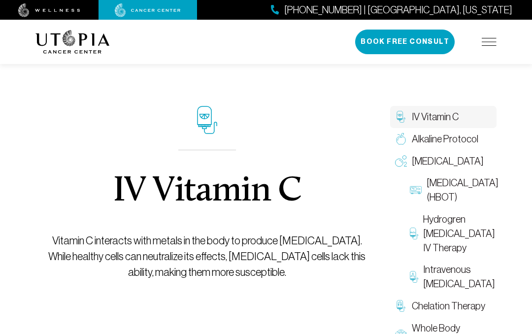 This screenshot has width=532, height=334. What do you see at coordinates (443, 139) in the screenshot?
I see `a: Alkaline Protocol` at bounding box center [443, 139].